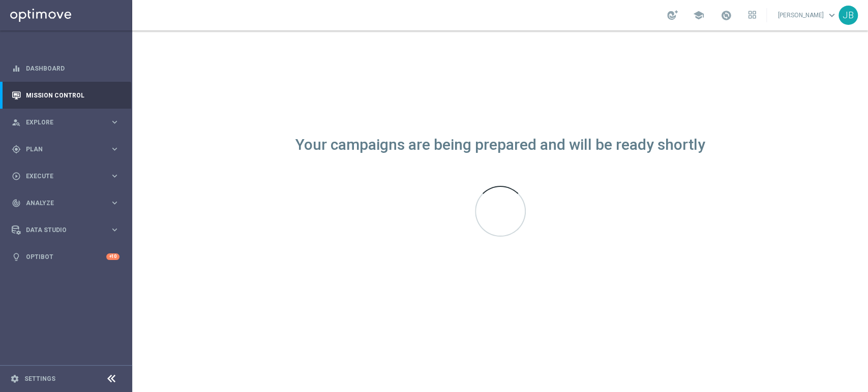 This screenshot has height=392, width=868. What do you see at coordinates (66, 256) in the screenshot?
I see `a: Optibot` at bounding box center [66, 256].